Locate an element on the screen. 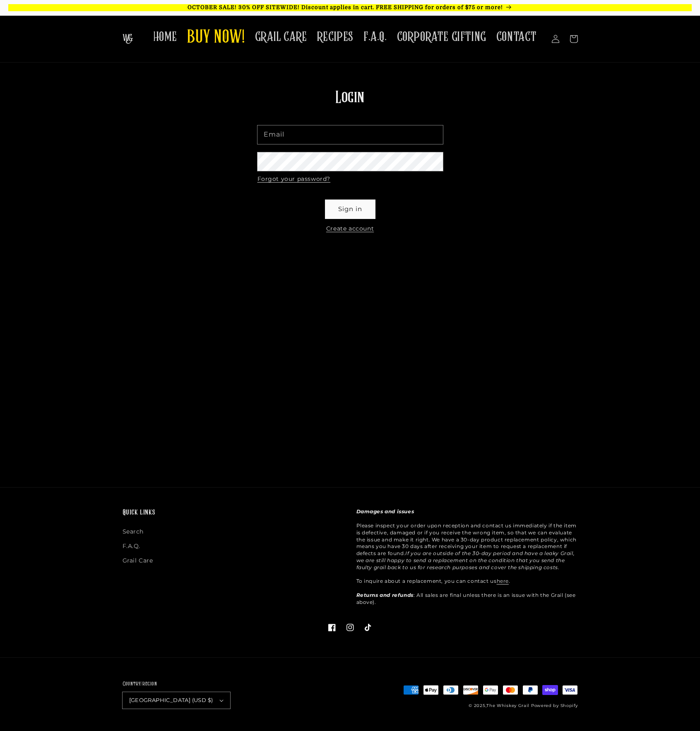 This screenshot has width=700, height=731. a: Grail Care is located at coordinates (138, 560).